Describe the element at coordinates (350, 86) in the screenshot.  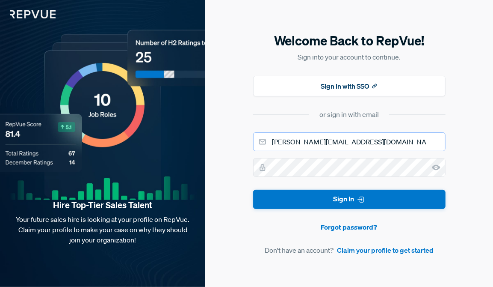
I see `button: Sign In with SSO` at that location.